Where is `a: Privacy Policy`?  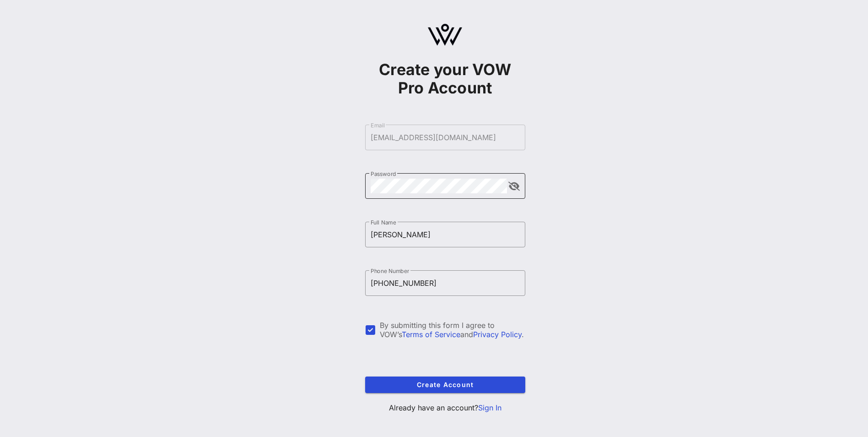
a: Privacy Policy is located at coordinates (498, 334).